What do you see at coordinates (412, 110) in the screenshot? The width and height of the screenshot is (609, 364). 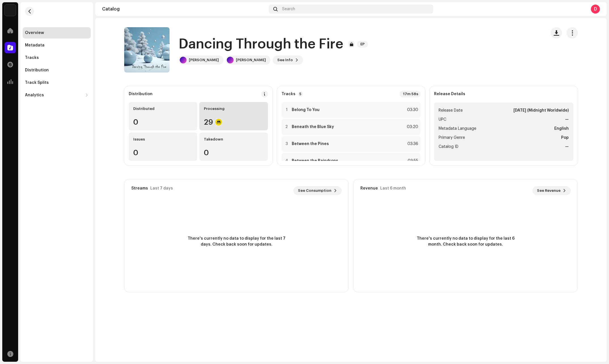 I see `div: 03:30` at bounding box center [412, 110].